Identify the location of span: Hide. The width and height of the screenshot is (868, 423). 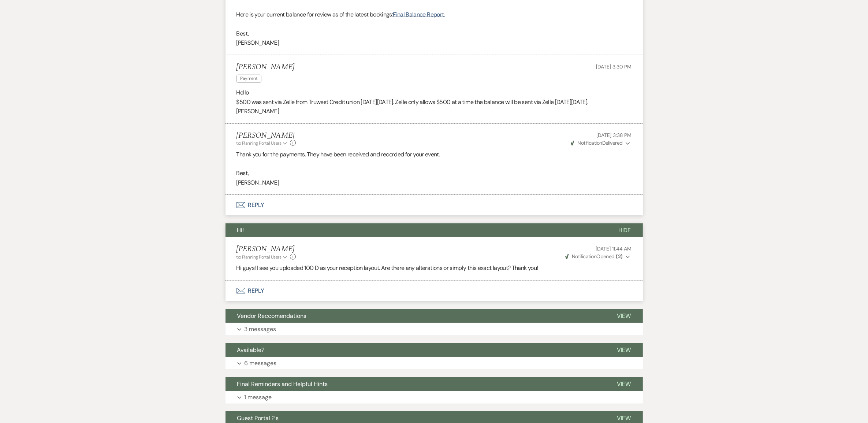
(624, 230).